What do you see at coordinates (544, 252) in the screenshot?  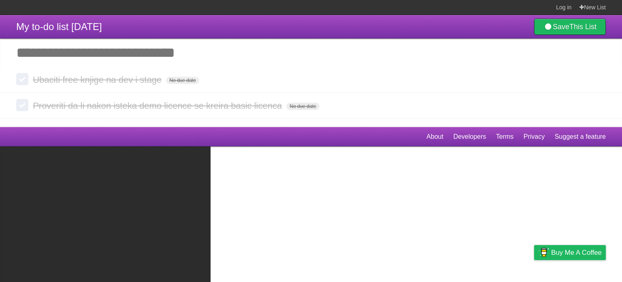 I see `img: Buy me a coffee` at bounding box center [544, 252].